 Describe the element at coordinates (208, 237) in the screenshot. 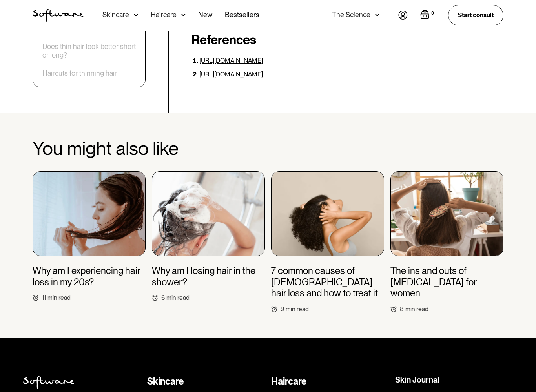

I see `a: Why am I losing hair in the shower?6min read` at that location.